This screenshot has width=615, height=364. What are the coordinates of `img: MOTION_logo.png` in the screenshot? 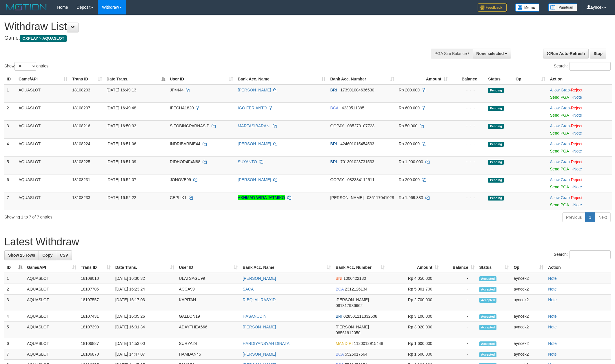 It's located at (27, 7).